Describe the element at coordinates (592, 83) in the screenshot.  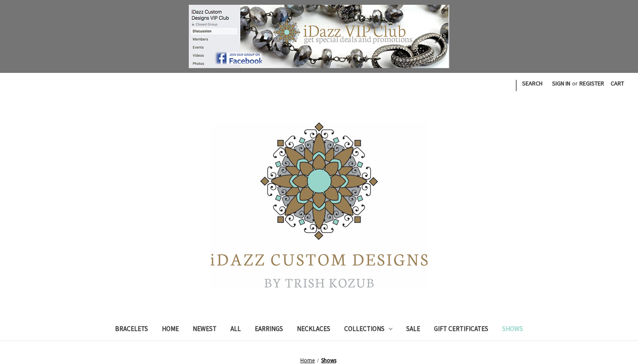
I see `a: Register` at that location.